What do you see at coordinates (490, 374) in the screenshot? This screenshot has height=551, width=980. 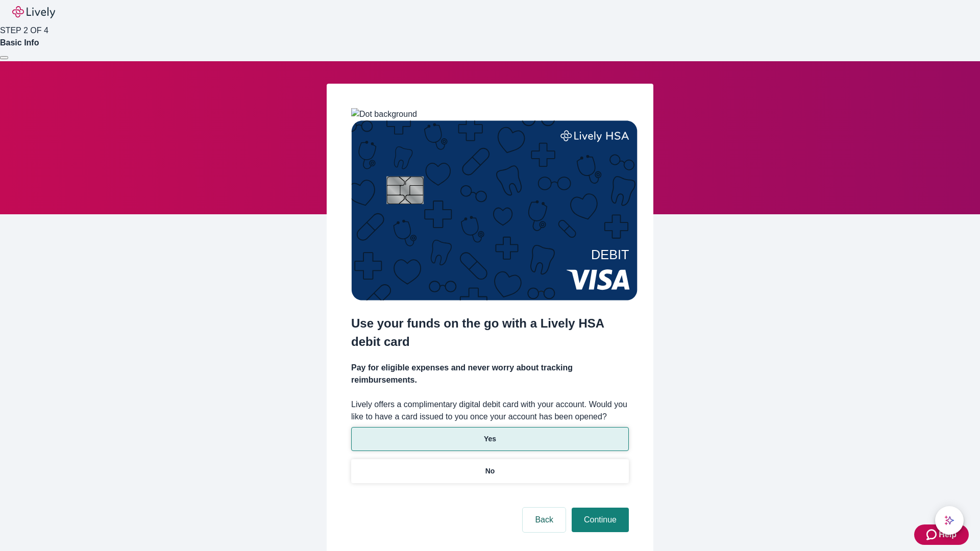 I see `h4: Pay for eligible expenses and never worry about tracking reimbursements.` at bounding box center [490, 374].